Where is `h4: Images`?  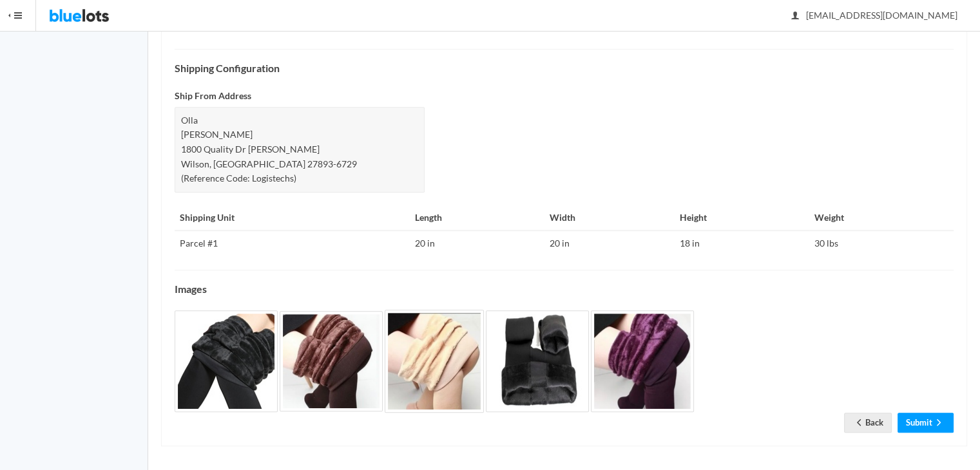 h4: Images is located at coordinates (564, 289).